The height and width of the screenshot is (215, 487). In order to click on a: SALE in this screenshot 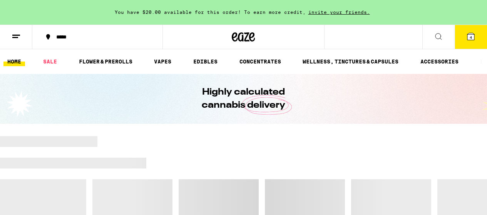, I will do `click(50, 62)`.